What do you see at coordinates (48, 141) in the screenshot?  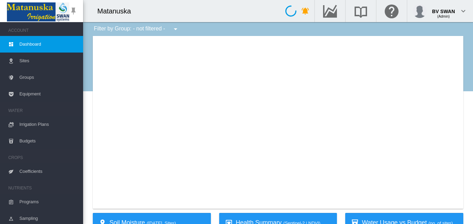 I see `span: Budgets` at bounding box center [48, 141].